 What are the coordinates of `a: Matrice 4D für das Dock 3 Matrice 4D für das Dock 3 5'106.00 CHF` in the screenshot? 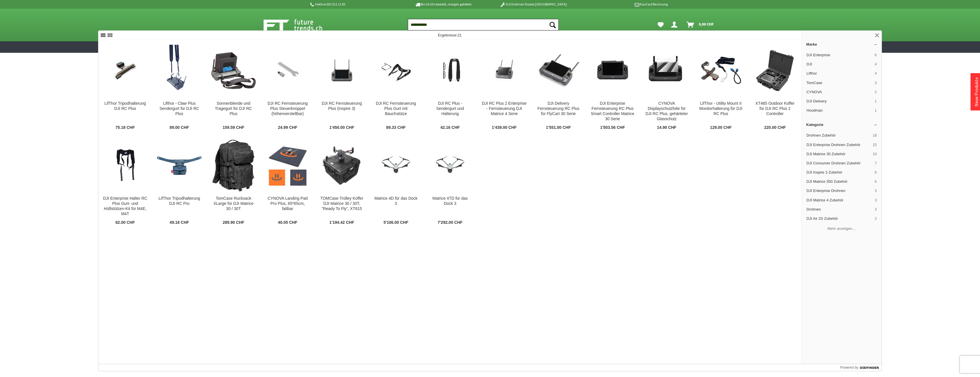 It's located at (396, 183).